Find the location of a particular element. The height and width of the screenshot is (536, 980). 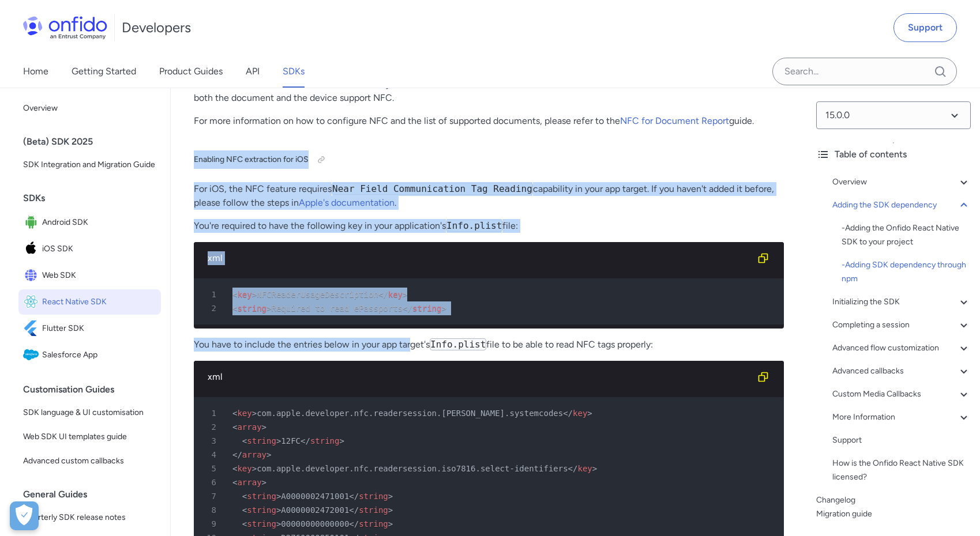

span: Overview is located at coordinates (89, 109).